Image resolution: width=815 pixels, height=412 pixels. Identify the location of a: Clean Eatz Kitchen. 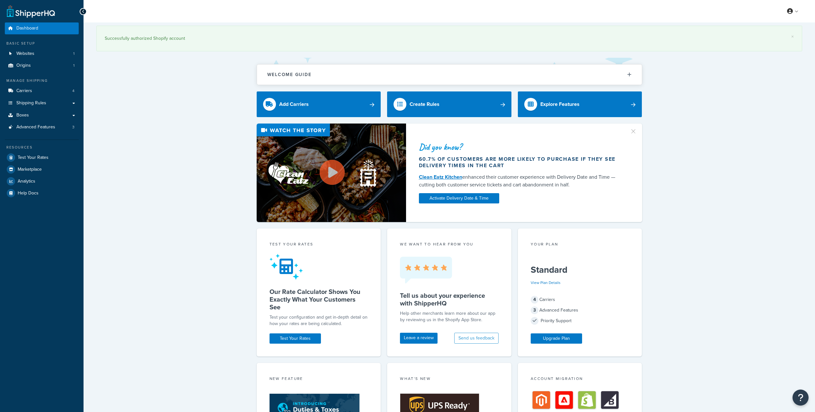
(440, 177).